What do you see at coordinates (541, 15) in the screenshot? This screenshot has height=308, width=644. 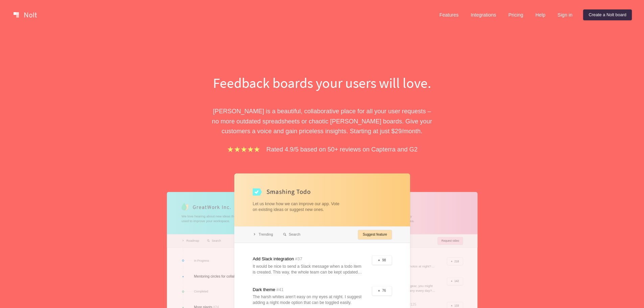 I see `a: Help` at bounding box center [541, 15].